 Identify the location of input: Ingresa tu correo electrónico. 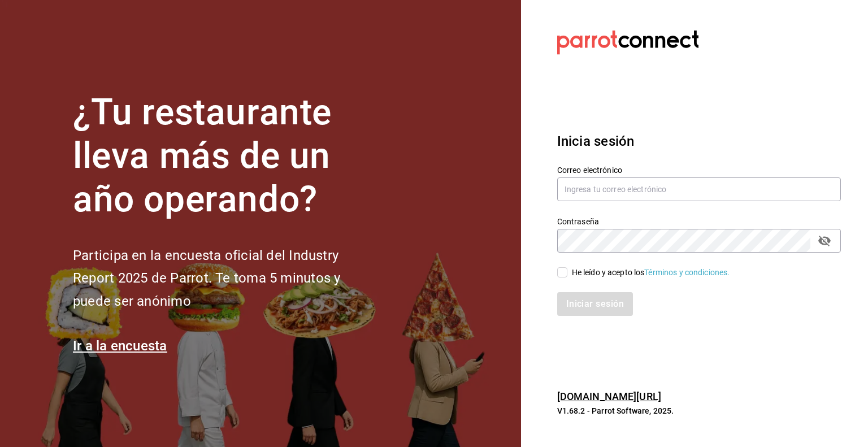
(699, 189).